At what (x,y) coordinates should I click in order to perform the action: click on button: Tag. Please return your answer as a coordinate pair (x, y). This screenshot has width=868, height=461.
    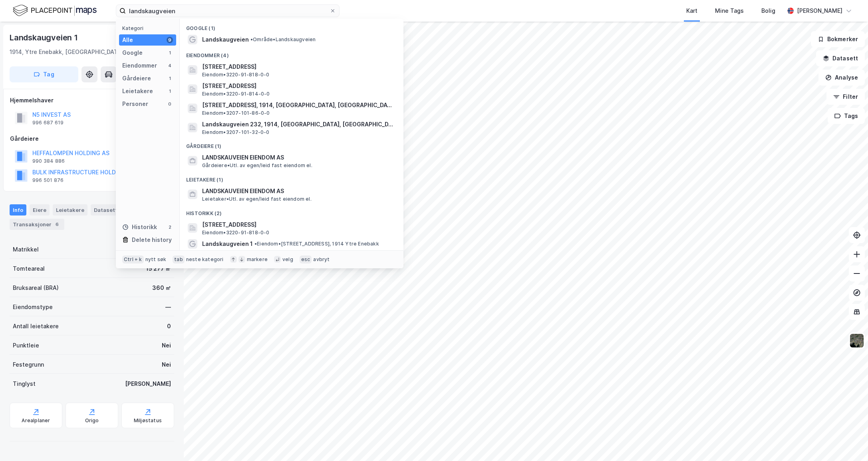
    Looking at the image, I should click on (44, 75).